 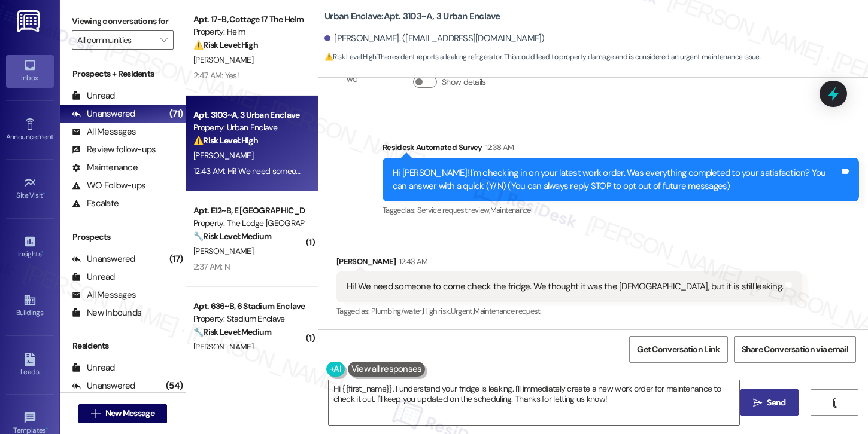 I want to click on div: 2:37 AM: N, so click(x=211, y=267).